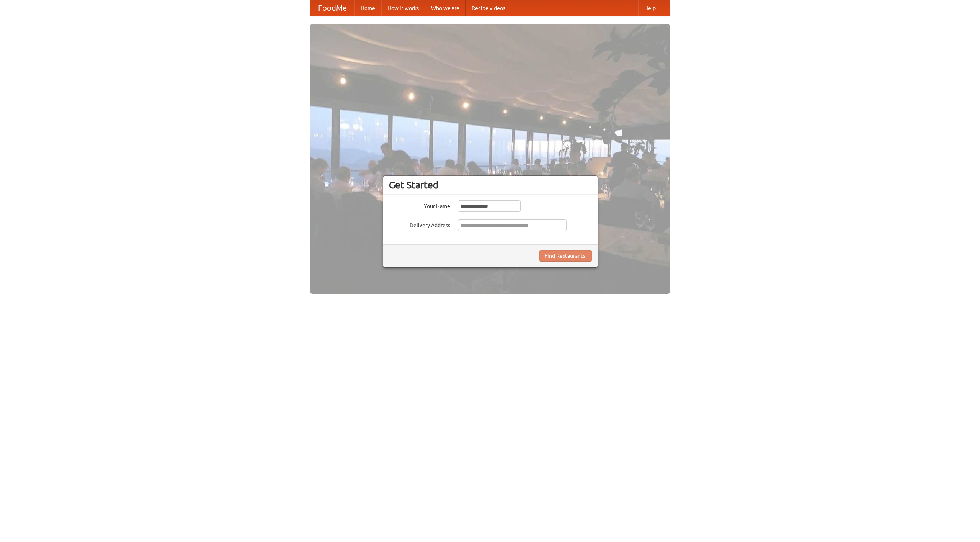 Image resolution: width=980 pixels, height=542 pixels. I want to click on a: FoodMe, so click(332, 8).